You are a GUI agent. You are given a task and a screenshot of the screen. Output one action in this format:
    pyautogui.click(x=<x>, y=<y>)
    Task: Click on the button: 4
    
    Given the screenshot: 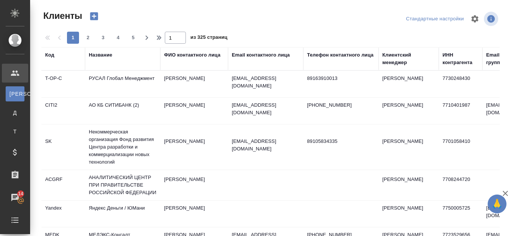 What is the action you would take?
    pyautogui.click(x=118, y=38)
    